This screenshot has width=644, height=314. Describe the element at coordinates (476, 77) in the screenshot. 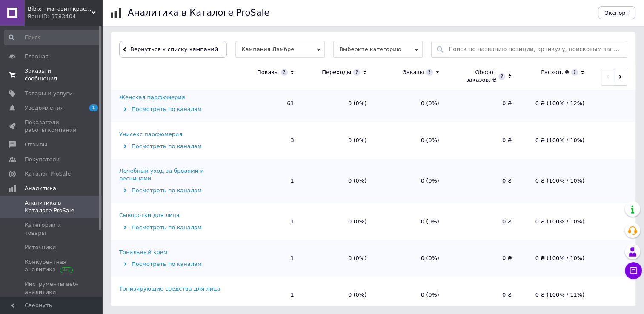

I see `div: Оборот заказов, ₴` at that location.